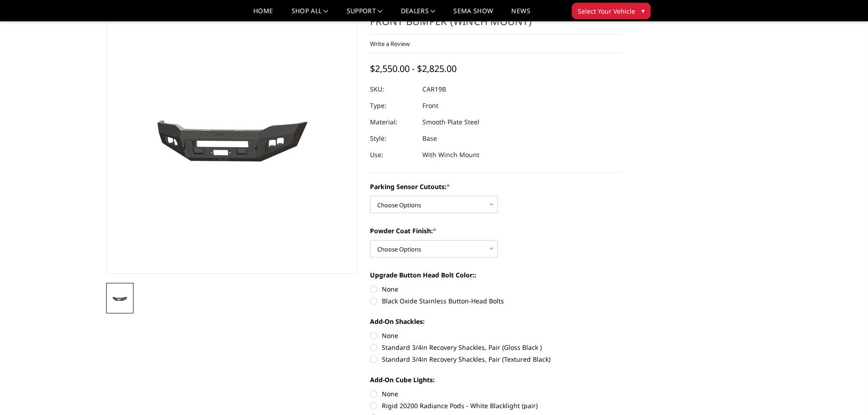  What do you see at coordinates (393, 89) in the screenshot?
I see `dt: SKU:` at bounding box center [393, 89].